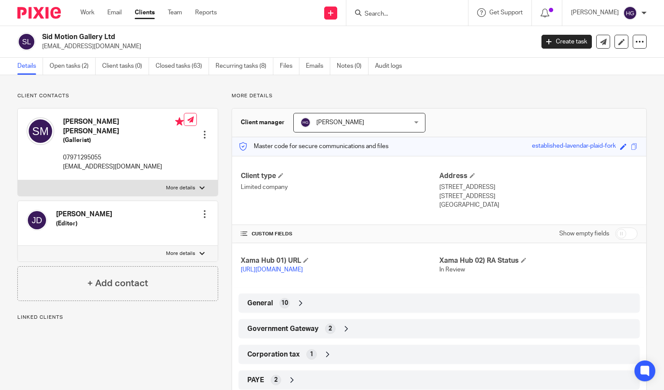 This screenshot has height=390, width=664. Describe the element at coordinates (340, 176) in the screenshot. I see `h4: Client type` at that location.